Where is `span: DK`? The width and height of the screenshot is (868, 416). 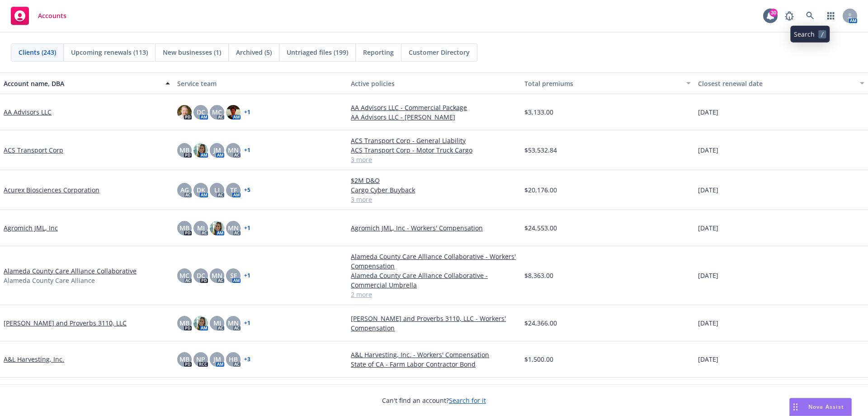
span: DK is located at coordinates (201, 189).